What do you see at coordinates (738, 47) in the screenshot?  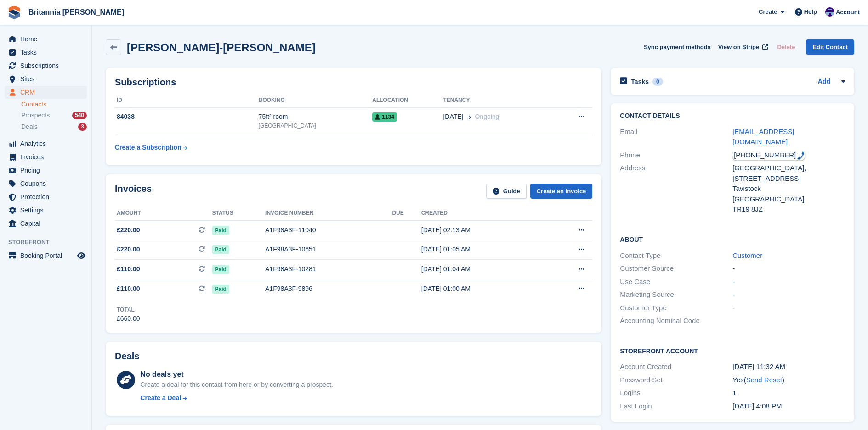 I see `span: View on Stripe` at bounding box center [738, 47].